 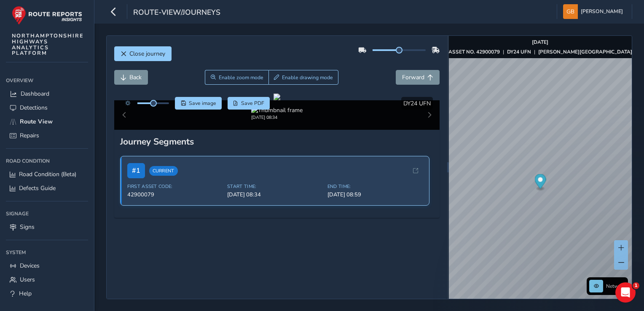 What do you see at coordinates (47, 252) in the screenshot?
I see `div: System` at bounding box center [47, 252].